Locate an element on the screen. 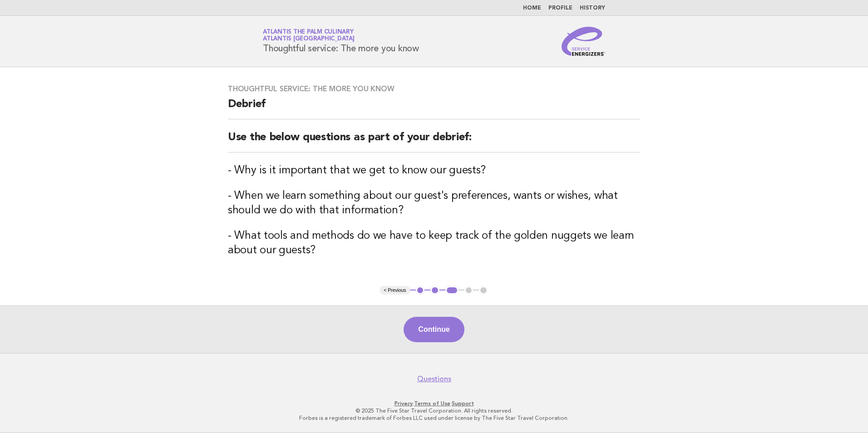 The width and height of the screenshot is (868, 433). button: 1 is located at coordinates (421, 291).